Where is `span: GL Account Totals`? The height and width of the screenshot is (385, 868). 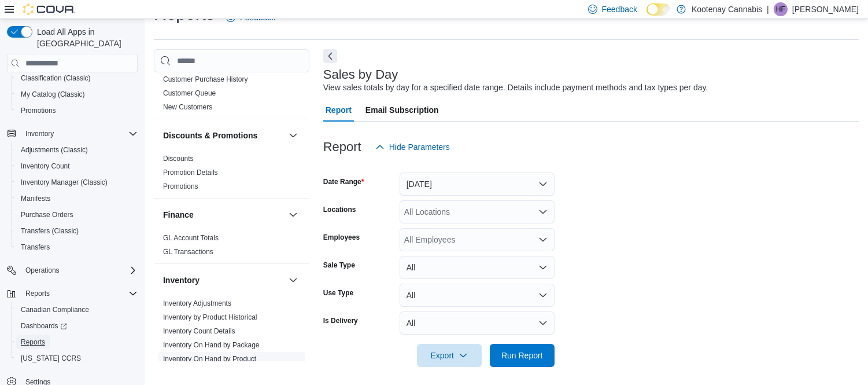 span: GL Account Totals is located at coordinates (191, 238).